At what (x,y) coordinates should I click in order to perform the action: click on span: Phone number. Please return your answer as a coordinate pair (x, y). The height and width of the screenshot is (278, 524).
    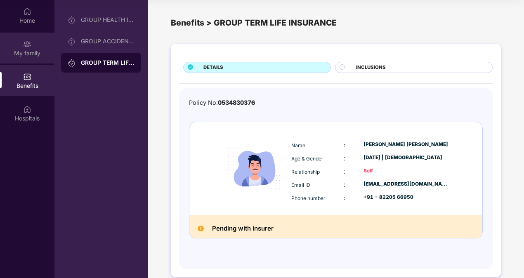
    Looking at the image, I should click on (308, 198).